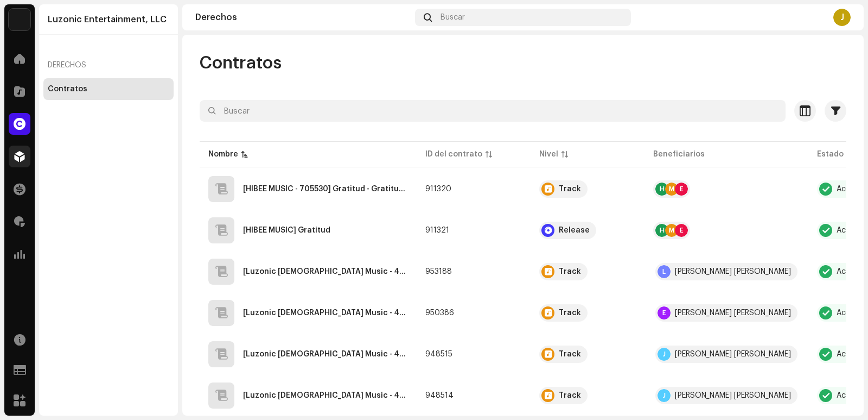 The image size is (868, 420). What do you see at coordinates (439, 189) in the screenshot?
I see `span: 911320` at bounding box center [439, 189].